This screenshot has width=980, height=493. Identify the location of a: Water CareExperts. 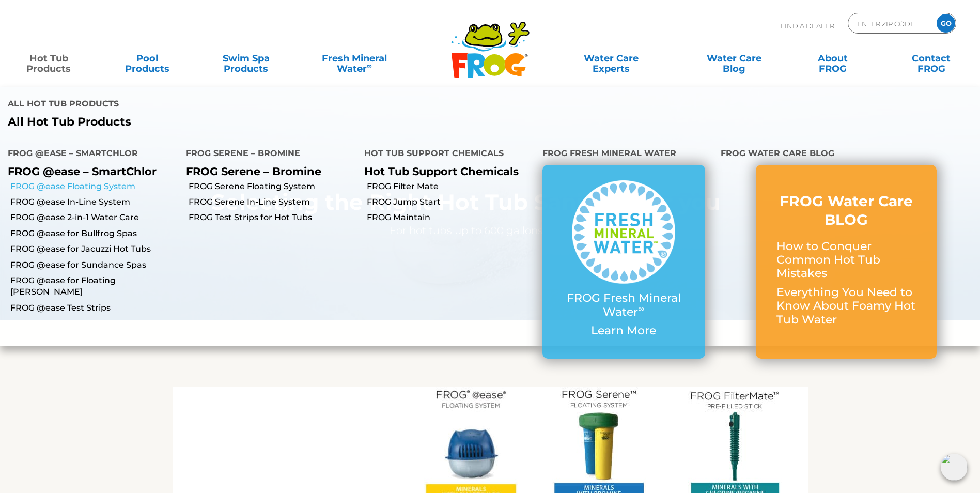
(611, 59).